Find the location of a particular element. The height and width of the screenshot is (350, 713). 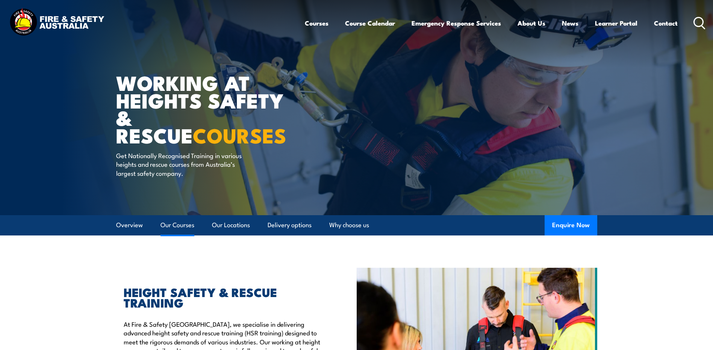

strong: COURSES is located at coordinates (239, 135).